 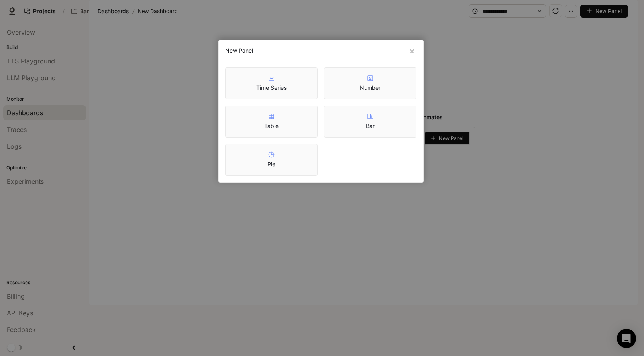 What do you see at coordinates (103, 11) in the screenshot?
I see `button: Open workspace menu` at bounding box center [103, 11].